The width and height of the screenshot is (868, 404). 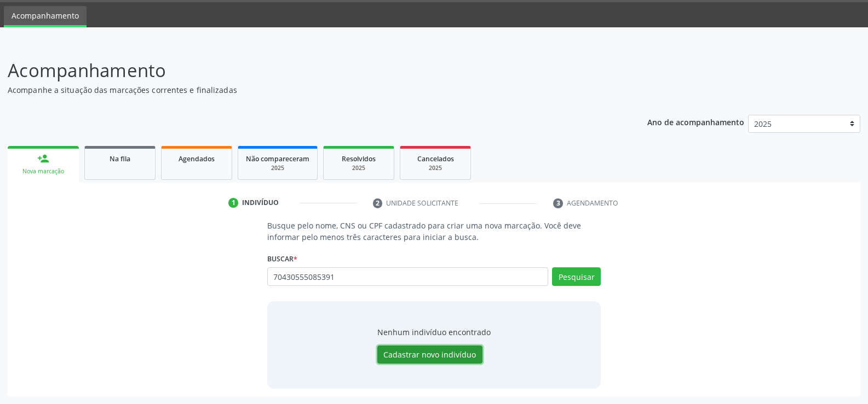 What do you see at coordinates (282, 259) in the screenshot?
I see `label: Buscar` at bounding box center [282, 259].